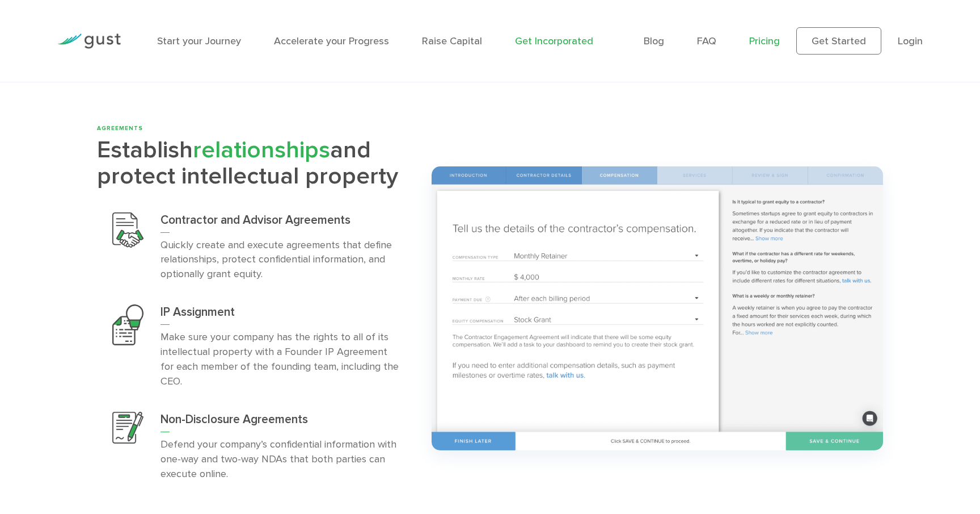  Describe the element at coordinates (452, 41) in the screenshot. I see `a: Raise Capital` at that location.